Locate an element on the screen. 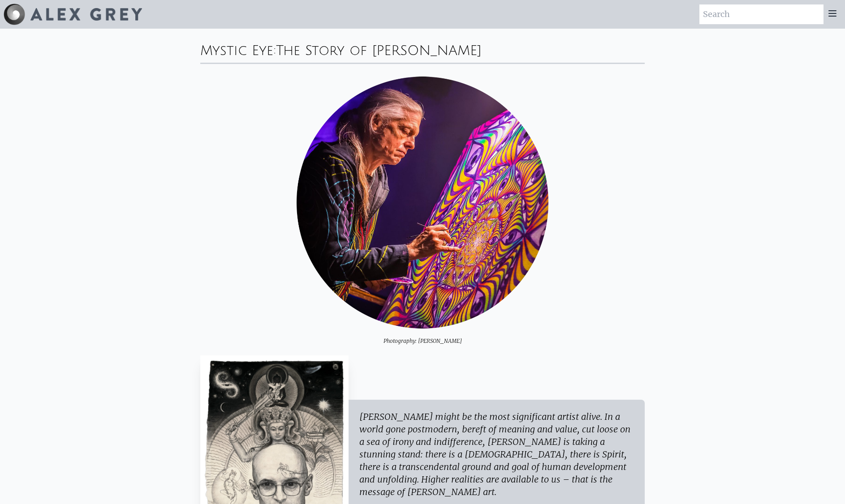 This screenshot has height=504, width=845. input: Search is located at coordinates (761, 14).